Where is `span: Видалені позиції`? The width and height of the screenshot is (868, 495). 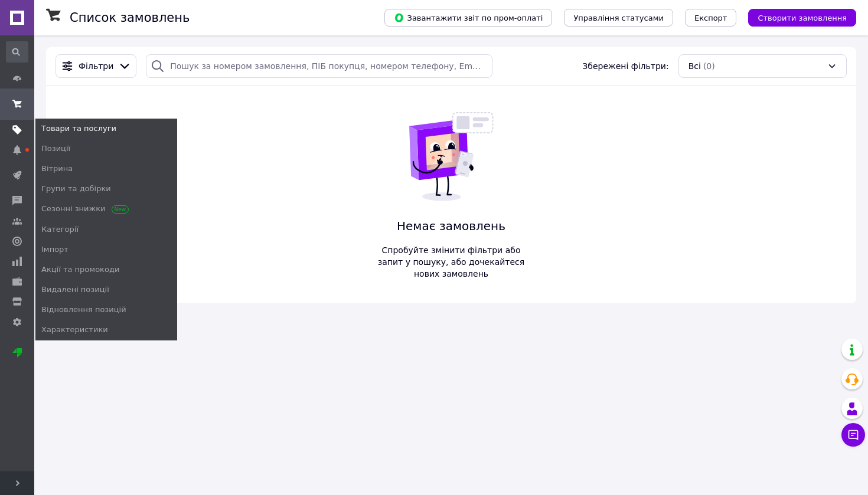
span: Видалені позиції is located at coordinates (75, 289).